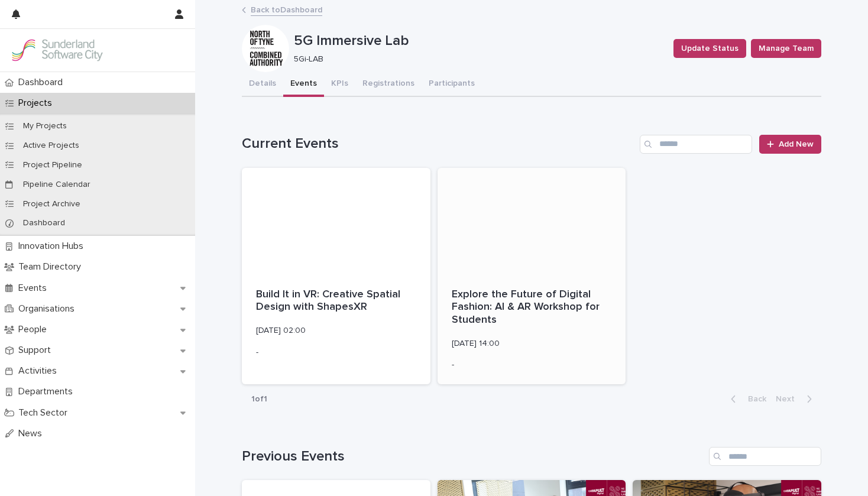  What do you see at coordinates (709, 48) in the screenshot?
I see `span: Update Status` at bounding box center [709, 48].